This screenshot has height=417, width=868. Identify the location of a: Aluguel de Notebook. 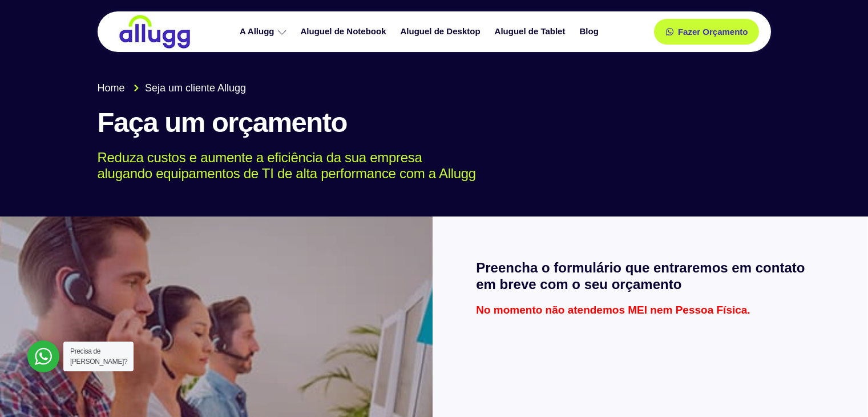
(345, 32).